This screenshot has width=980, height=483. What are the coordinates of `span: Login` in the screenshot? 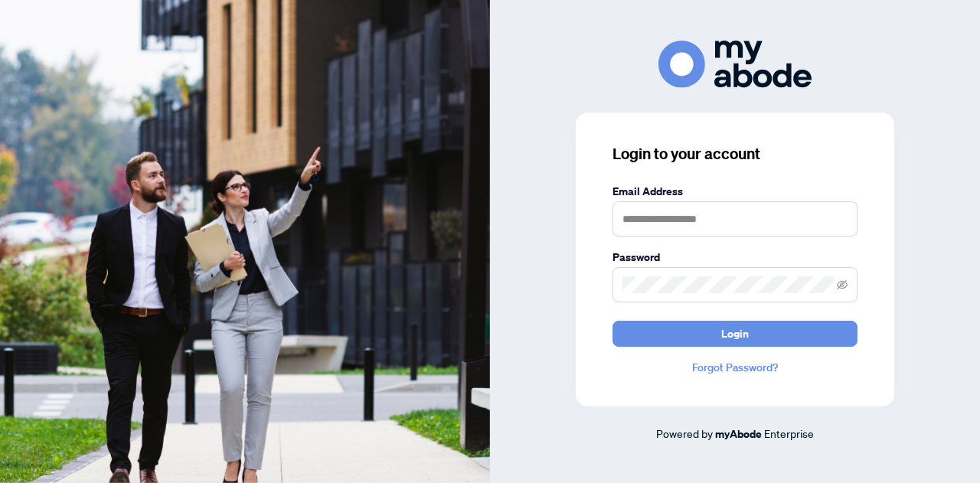 It's located at (735, 334).